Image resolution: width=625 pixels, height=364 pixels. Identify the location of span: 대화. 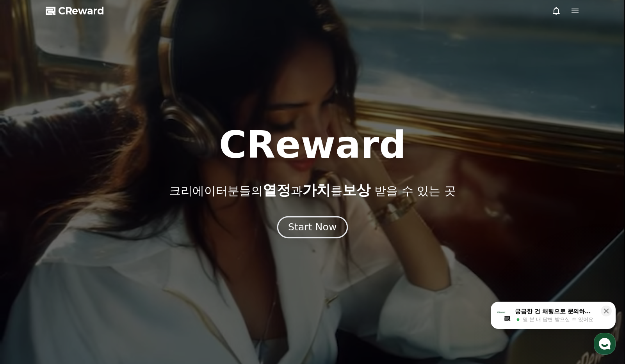
(76, 262).